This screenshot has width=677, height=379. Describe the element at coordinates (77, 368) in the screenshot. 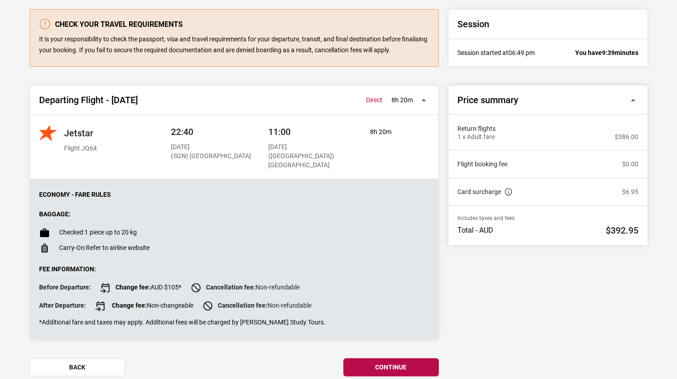

I see `button: back` at that location.